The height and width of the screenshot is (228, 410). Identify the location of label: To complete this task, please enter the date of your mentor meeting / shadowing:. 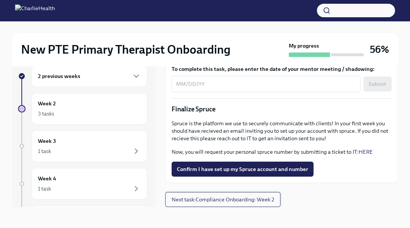
(281, 69).